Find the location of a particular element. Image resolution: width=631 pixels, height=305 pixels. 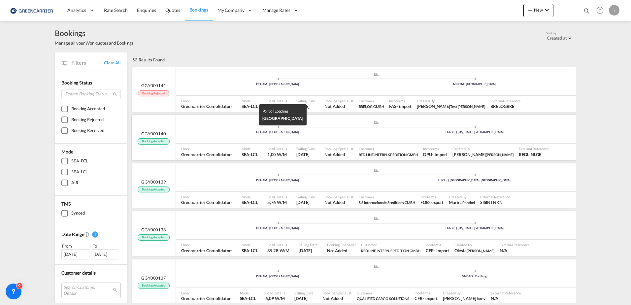

div: I is located at coordinates (614, 10).